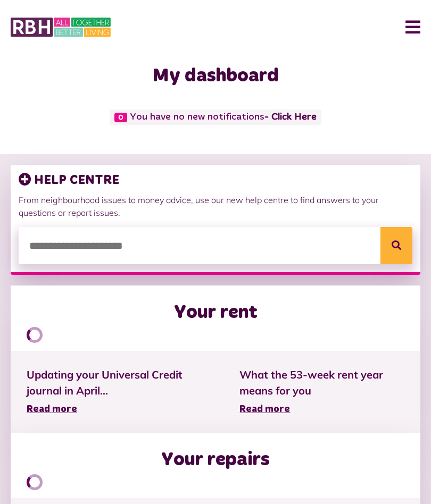 The height and width of the screenshot is (504, 431). What do you see at coordinates (215, 76) in the screenshot?
I see `h1: My dashboard` at bounding box center [215, 76].